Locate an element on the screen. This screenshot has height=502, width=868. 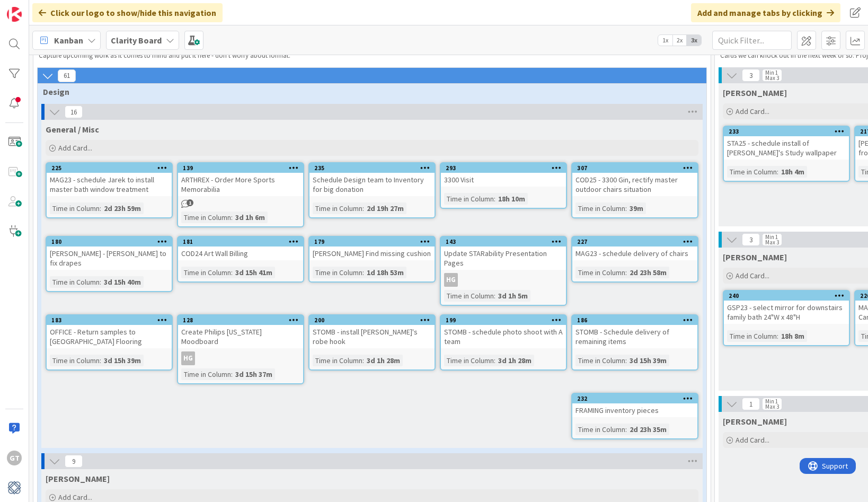
div: 240GSP23 - select mirror for downstairs family bath 24"W x 48"H is located at coordinates (786, 307).